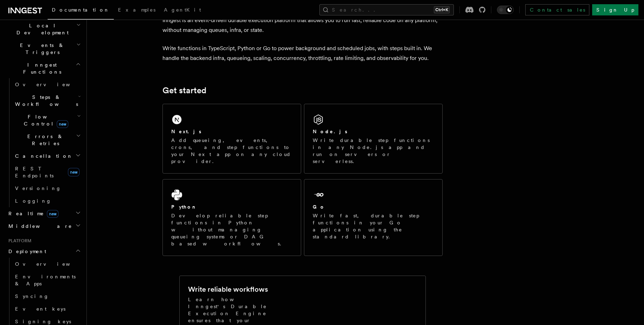 This screenshot has width=644, height=325. Describe the element at coordinates (19, 241) in the screenshot. I see `span: Platform` at that location.